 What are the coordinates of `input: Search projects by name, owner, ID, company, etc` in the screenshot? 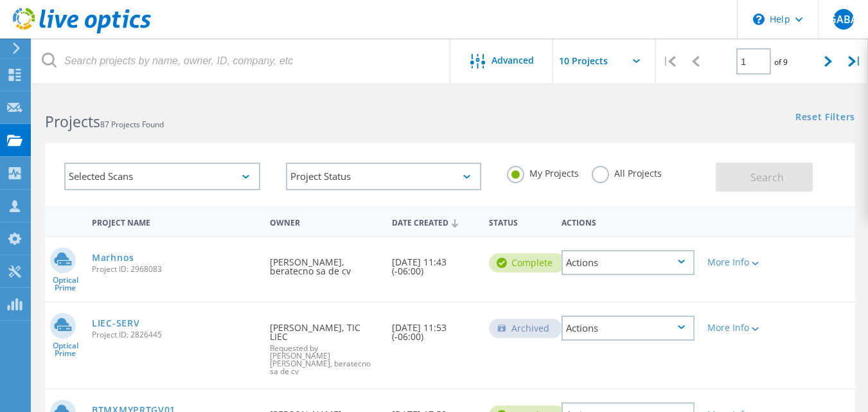 It's located at (241, 61).